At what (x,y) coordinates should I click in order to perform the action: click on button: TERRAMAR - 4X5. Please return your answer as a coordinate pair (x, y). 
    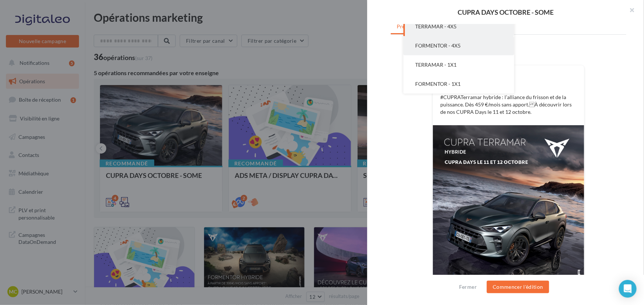
    Looking at the image, I should click on (459, 27).